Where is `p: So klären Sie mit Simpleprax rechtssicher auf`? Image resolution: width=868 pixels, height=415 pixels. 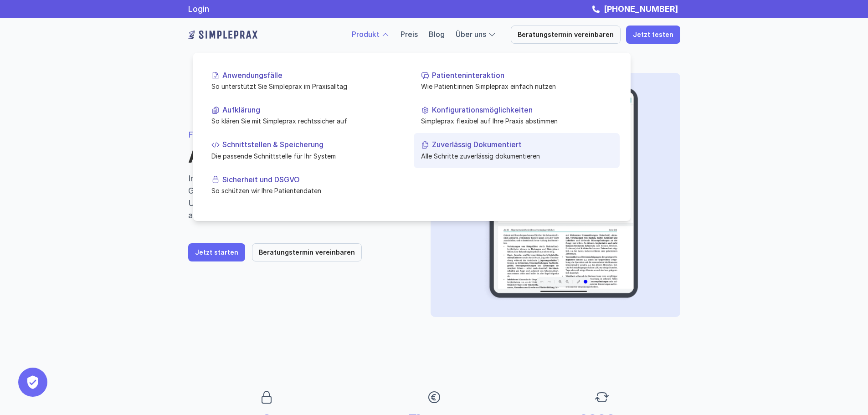
p: So klären Sie mit Simpleprax rechtssicher auf is located at coordinates (307, 121).